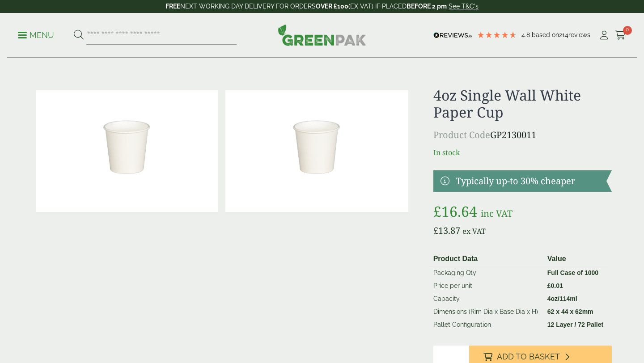 Image resolution: width=644 pixels, height=363 pixels. Describe the element at coordinates (487, 286) in the screenshot. I see `td: Price per unit` at that location.